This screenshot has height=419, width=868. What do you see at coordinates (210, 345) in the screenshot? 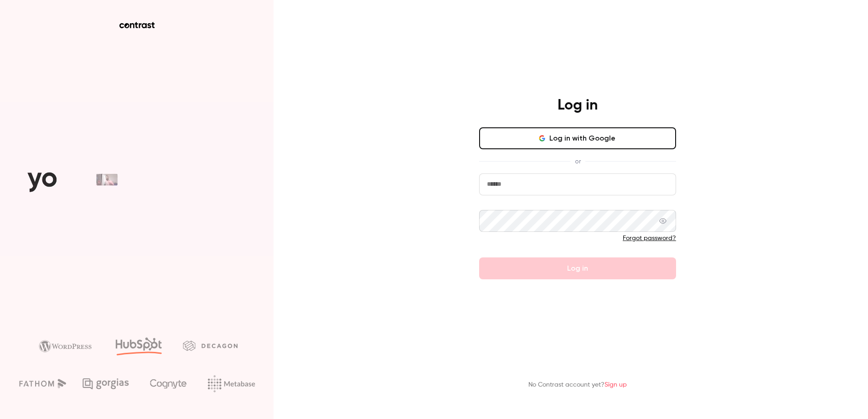
I see `img: decagon` at bounding box center [210, 345].